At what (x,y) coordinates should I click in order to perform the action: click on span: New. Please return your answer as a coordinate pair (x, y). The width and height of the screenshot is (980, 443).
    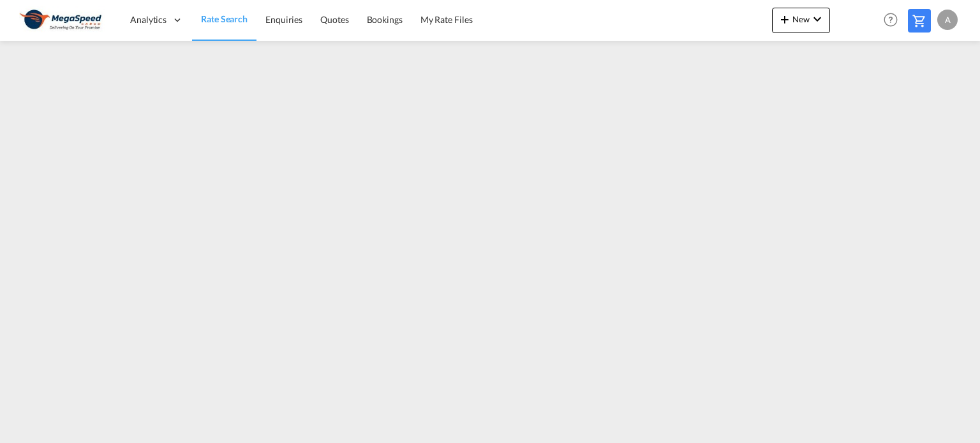
    Looking at the image, I should click on (801, 19).